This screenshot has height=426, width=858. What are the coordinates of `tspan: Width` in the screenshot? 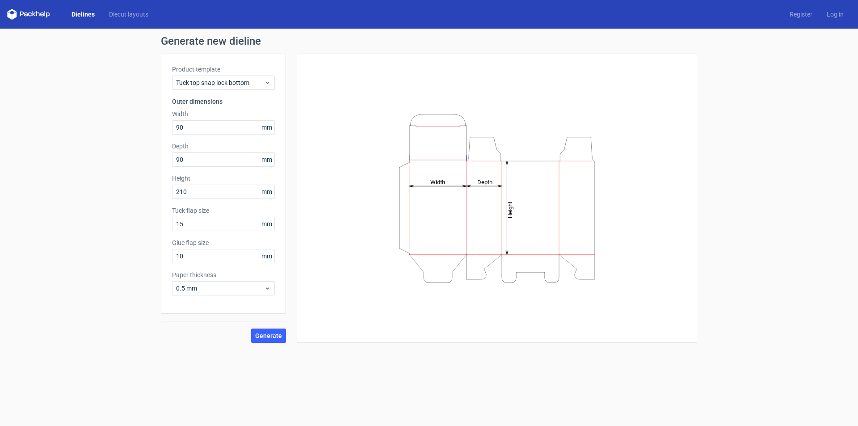 It's located at (438, 182).